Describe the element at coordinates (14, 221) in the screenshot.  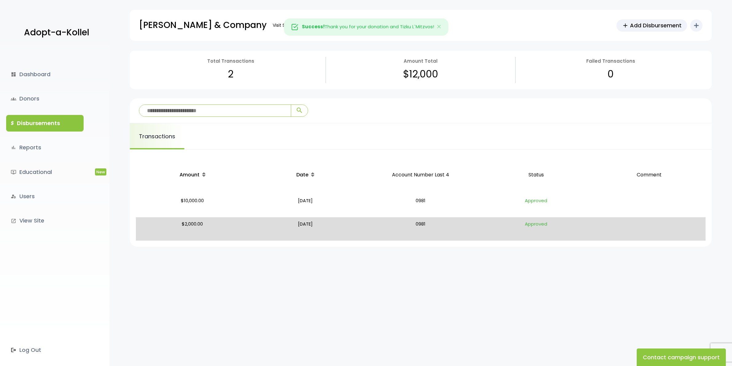
I see `i: launch` at that location.